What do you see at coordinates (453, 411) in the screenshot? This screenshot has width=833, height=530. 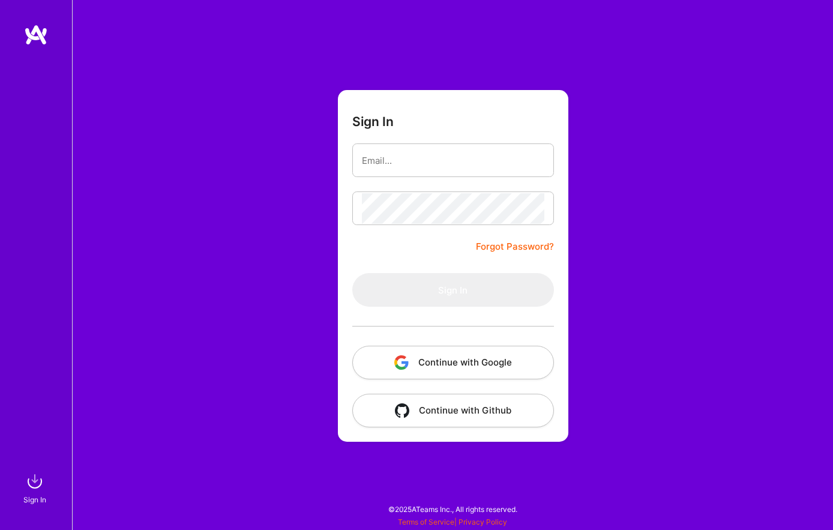 I see `button: Continue with Github` at bounding box center [453, 411].